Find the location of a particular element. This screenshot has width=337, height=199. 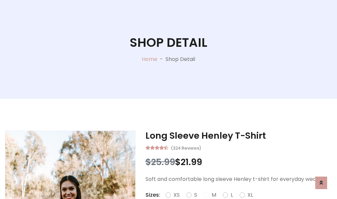

label: S is located at coordinates (195, 195).